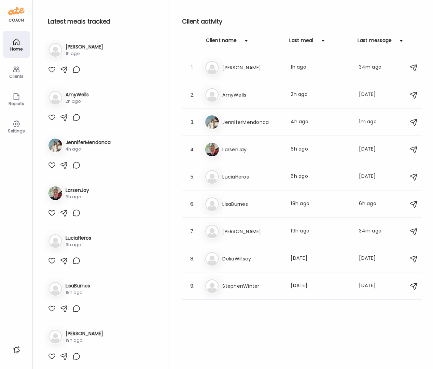  What do you see at coordinates (372, 122) in the screenshot?
I see `div: 1m ago` at bounding box center [372, 122].